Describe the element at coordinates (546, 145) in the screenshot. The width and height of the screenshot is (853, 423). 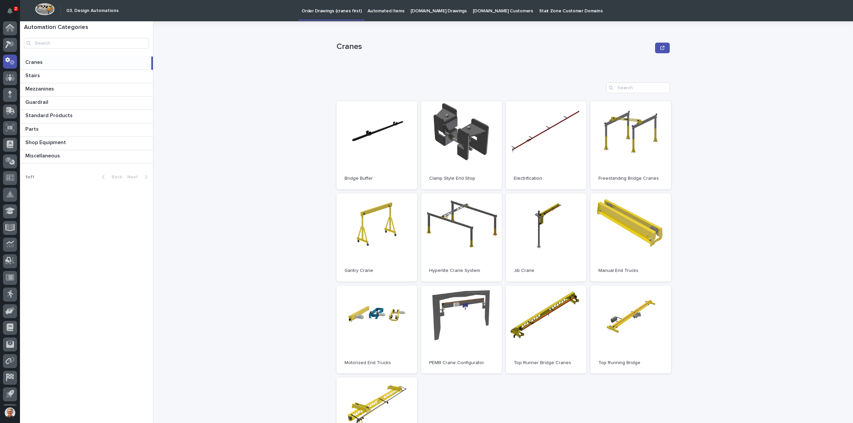
I see `a: Electrification` at that location.